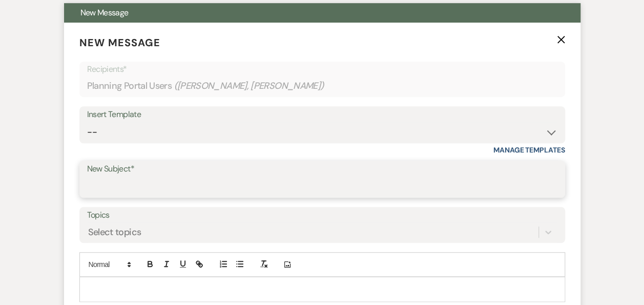  What do you see at coordinates (115, 232) in the screenshot?
I see `div: Select topics` at bounding box center [115, 232].